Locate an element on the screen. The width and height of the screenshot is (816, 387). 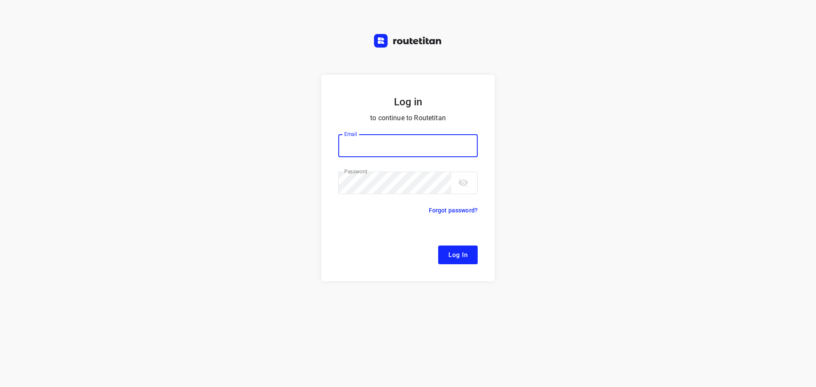
button: toggle password visibility is located at coordinates (463, 183).